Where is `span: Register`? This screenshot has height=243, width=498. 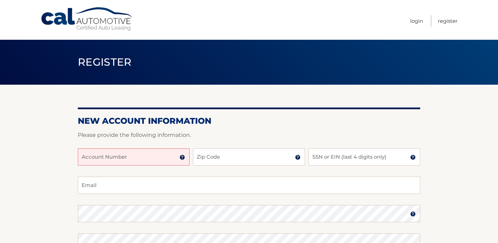 span: Register is located at coordinates (105, 62).